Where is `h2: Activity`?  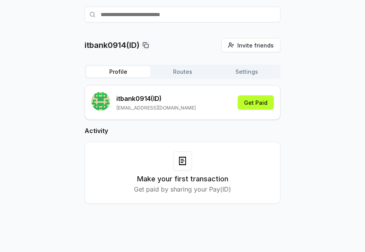
h2: Activity is located at coordinates (183, 131).